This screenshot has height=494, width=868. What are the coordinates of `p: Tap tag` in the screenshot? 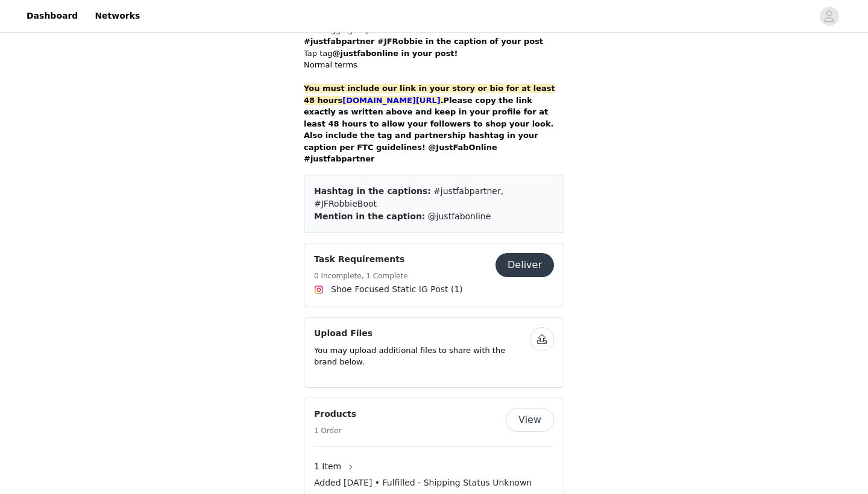 It's located at (434, 54).